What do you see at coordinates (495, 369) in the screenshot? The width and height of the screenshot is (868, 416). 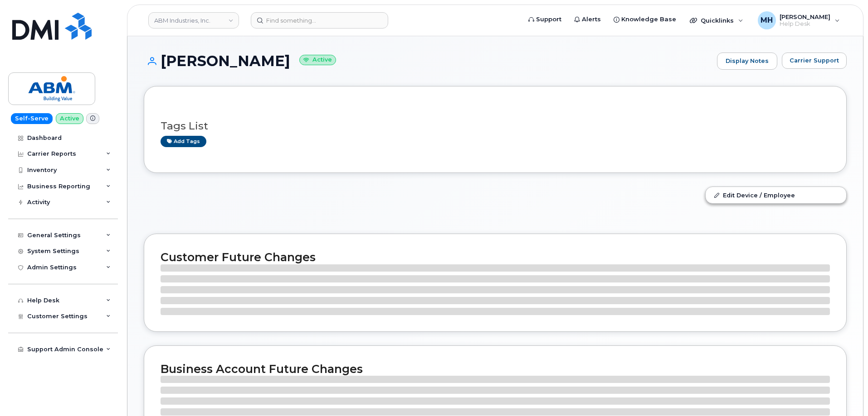 I see `h2: Business Account Future Changes` at bounding box center [495, 369].